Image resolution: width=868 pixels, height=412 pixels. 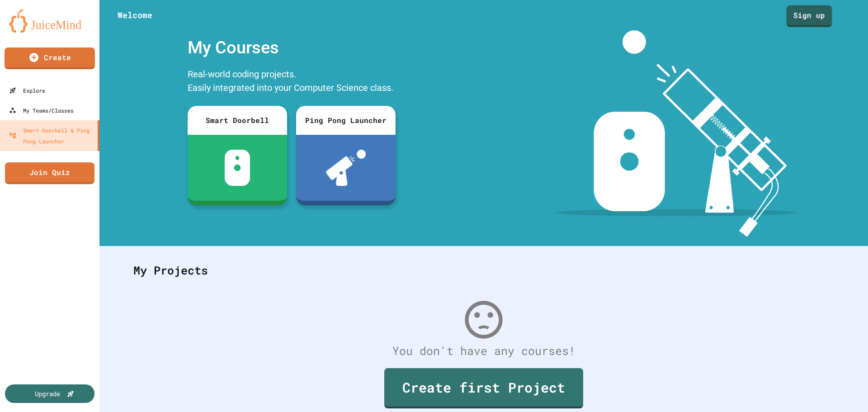 I want to click on img: logo-orange.svg, so click(x=50, y=21).